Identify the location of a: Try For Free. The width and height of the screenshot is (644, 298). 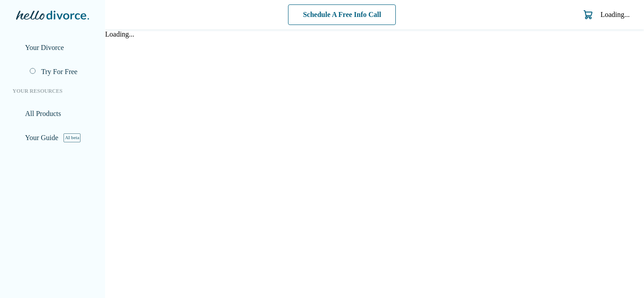
(61, 72).